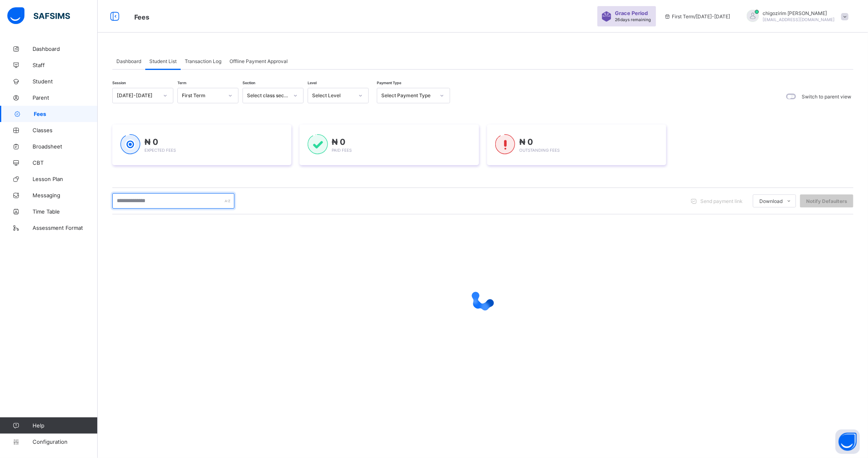  I want to click on span: Notify Defaulters, so click(826, 201).